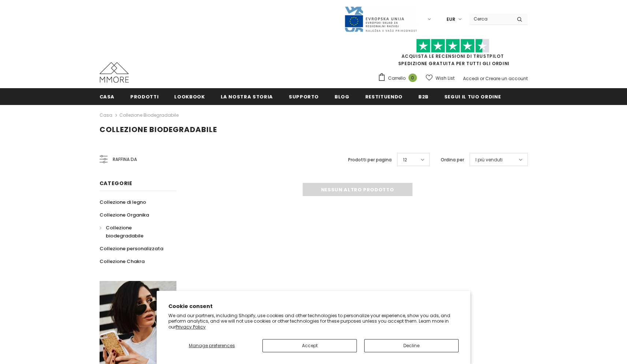 The width and height of the screenshot is (627, 364). Describe the element at coordinates (247, 96) in the screenshot. I see `a: La nostra storia` at that location.